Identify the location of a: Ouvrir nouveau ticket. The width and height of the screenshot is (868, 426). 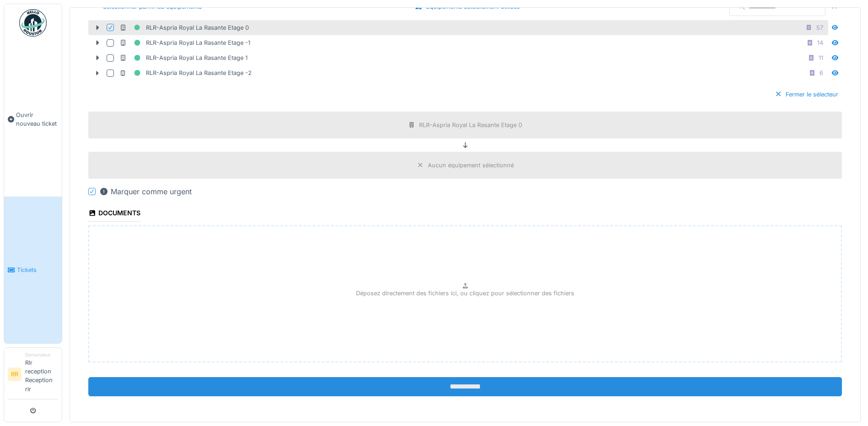
(33, 119).